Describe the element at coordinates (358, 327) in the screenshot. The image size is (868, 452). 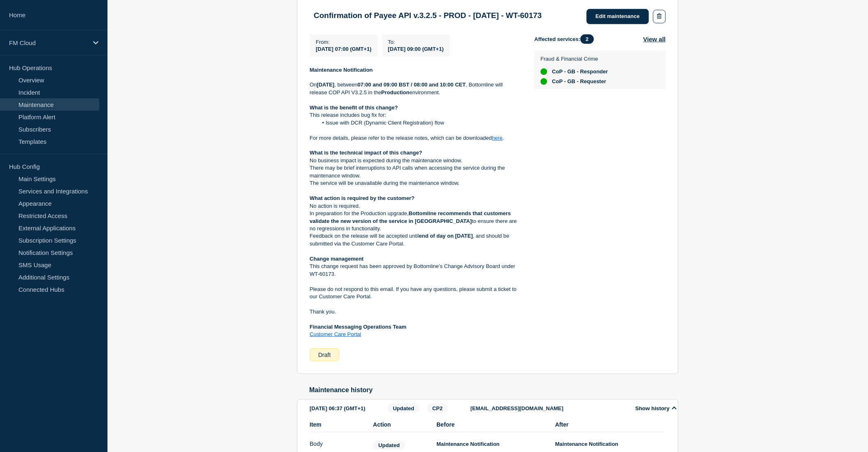
I see `strong: Financial Messaging Operations Team` at that location.